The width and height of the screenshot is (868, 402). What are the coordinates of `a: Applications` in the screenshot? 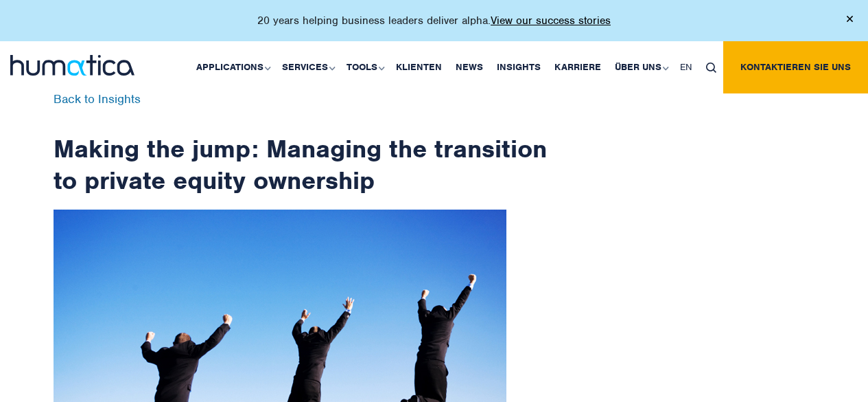 It's located at (232, 67).